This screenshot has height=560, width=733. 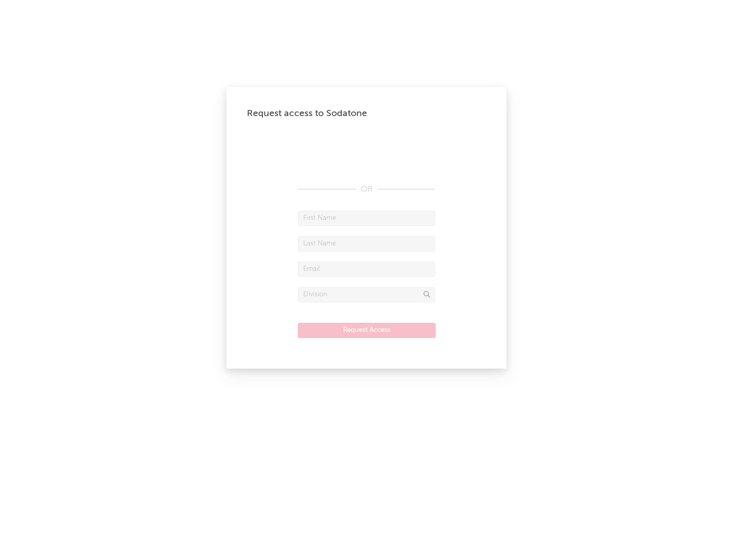 I want to click on div: OR, so click(x=366, y=189).